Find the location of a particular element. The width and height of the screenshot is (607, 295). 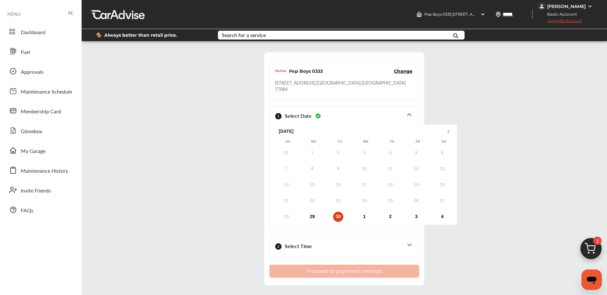

img: location_vector.a44bc228.svg is located at coordinates (498, 14).